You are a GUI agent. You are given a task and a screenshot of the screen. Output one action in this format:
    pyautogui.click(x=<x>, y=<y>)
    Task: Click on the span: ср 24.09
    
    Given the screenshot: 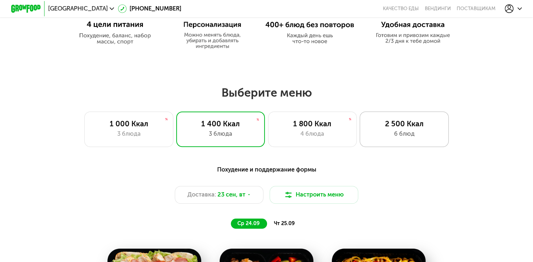 What is the action you would take?
    pyautogui.click(x=249, y=223)
    